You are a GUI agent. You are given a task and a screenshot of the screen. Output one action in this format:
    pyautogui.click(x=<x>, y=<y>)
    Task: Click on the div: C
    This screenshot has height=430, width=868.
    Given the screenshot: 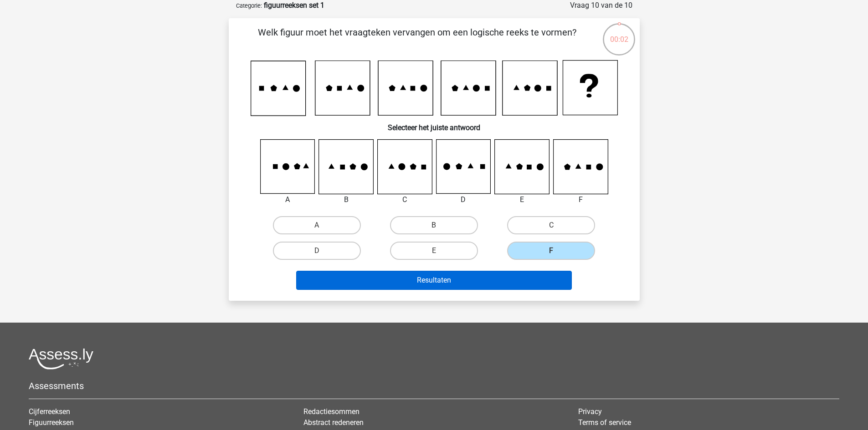 What is the action you would take?
    pyautogui.click(x=405, y=200)
    